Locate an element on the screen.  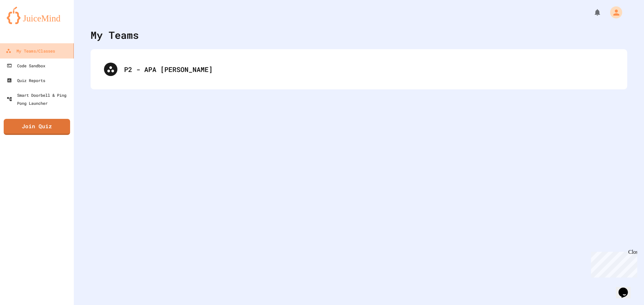
div: Smart Doorbell & Ping Pong Launcher is located at coordinates (39, 99).